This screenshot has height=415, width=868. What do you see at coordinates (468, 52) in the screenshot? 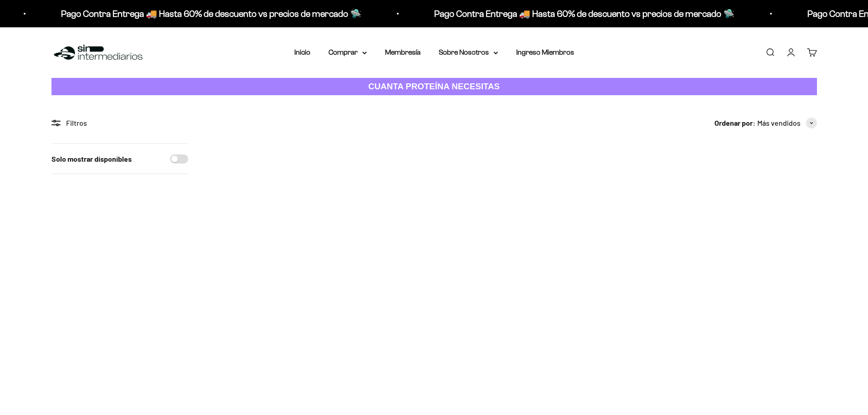
I see `summary: Sobre Nosotros` at bounding box center [468, 52].